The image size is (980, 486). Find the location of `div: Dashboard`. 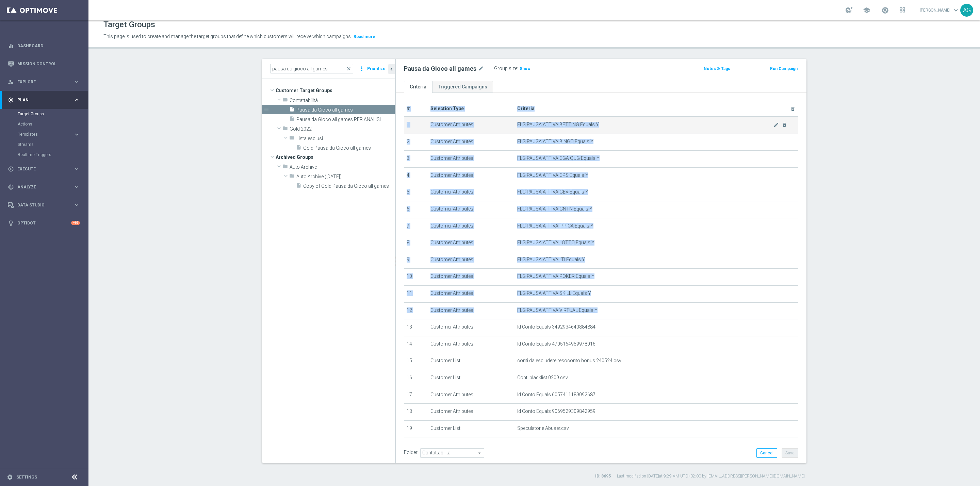

div: Dashboard is located at coordinates (44, 46).